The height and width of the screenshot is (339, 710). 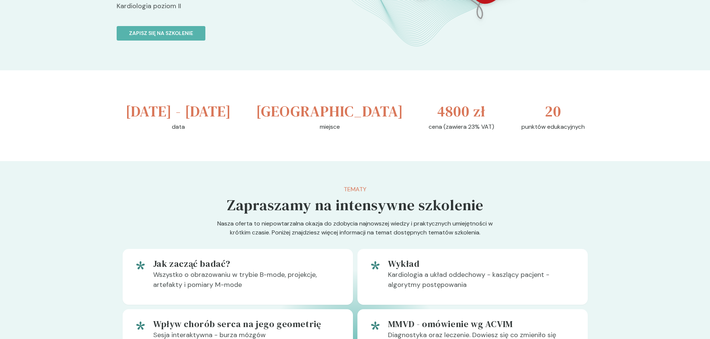 What do you see at coordinates (178, 127) in the screenshot?
I see `p: data` at bounding box center [178, 127].